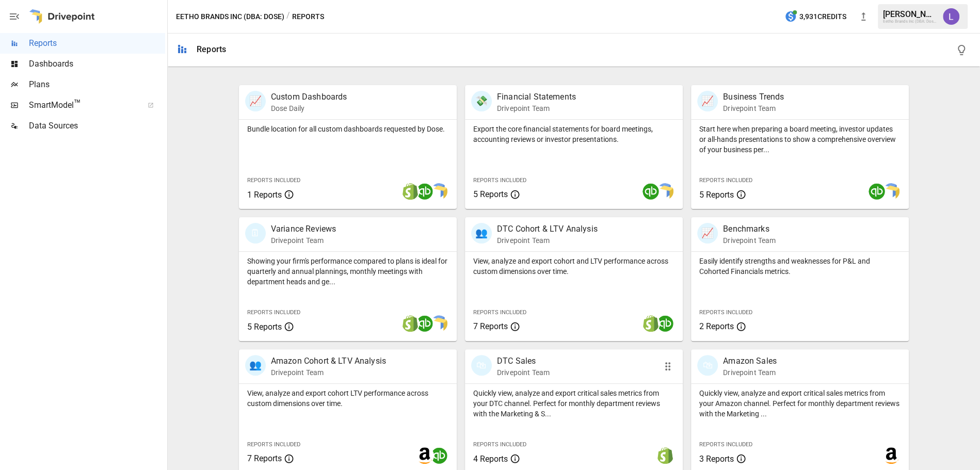 The width and height of the screenshot is (980, 470). Describe the element at coordinates (800, 266) in the screenshot. I see `p: Easily identify strengths and weaknesses for P&L and Cohorted Financials metrics.` at that location.